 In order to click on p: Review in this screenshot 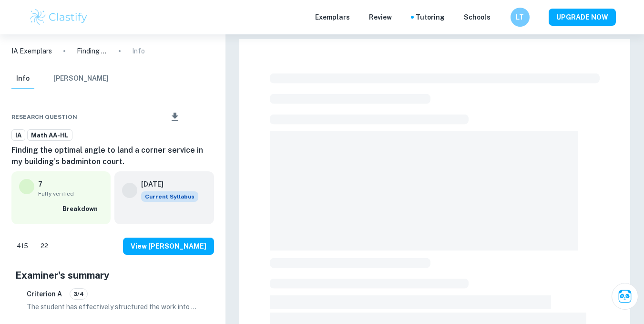, I will do `click(381, 17)`.